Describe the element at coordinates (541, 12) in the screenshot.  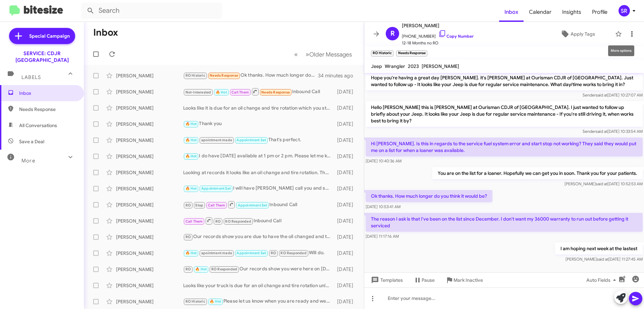
I see `a: Calendar` at that location.